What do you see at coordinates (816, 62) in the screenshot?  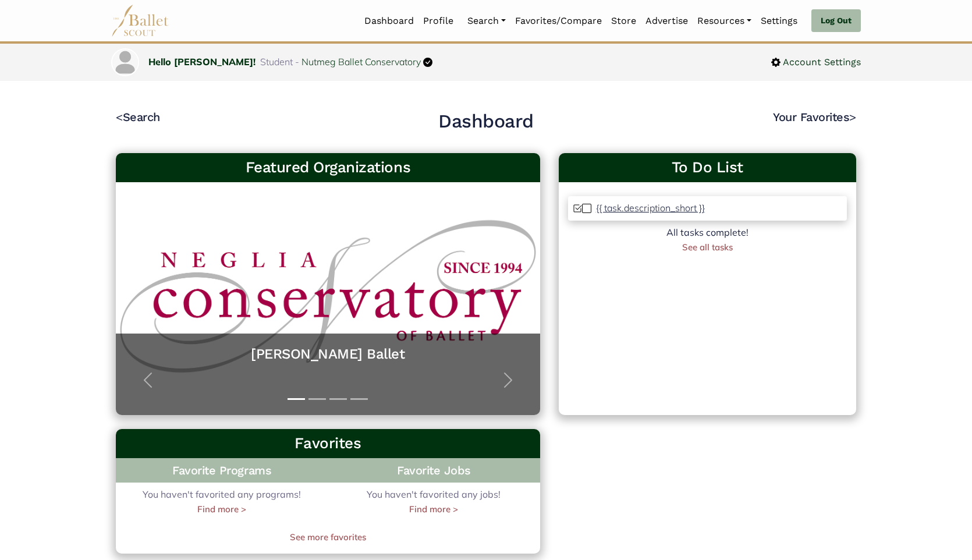 I see `a: Account Settings` at bounding box center [816, 62].